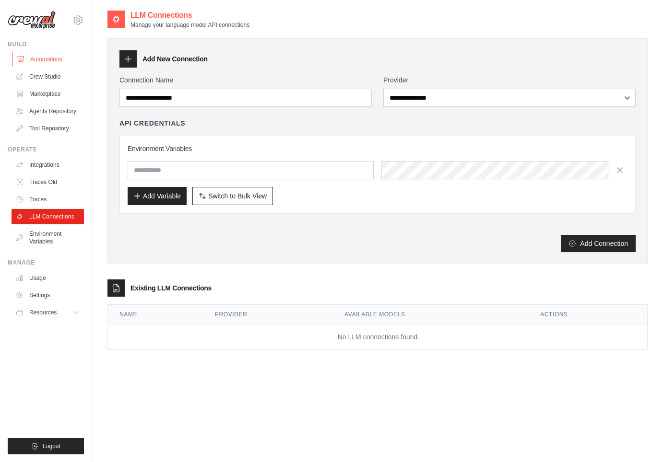  I want to click on th: Available Models, so click(431, 315).